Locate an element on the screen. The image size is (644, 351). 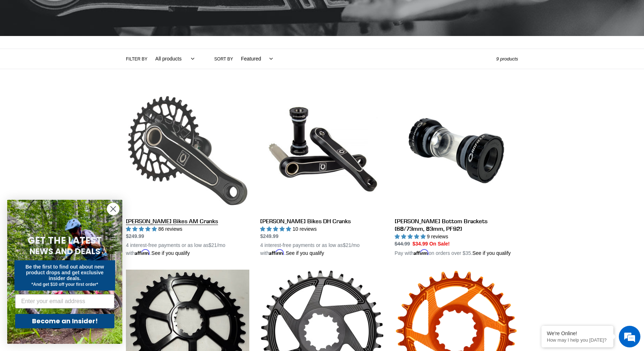
span: 9 products is located at coordinates (507, 59).